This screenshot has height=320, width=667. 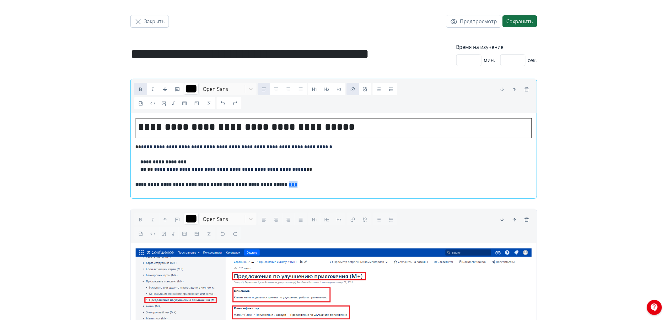 What do you see at coordinates (476, 60) in the screenshot?
I see `div: мин.` at bounding box center [476, 60].